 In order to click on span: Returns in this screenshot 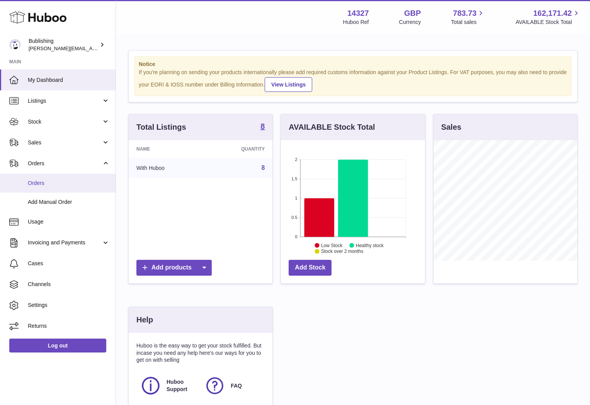, I will do `click(69, 326)`.